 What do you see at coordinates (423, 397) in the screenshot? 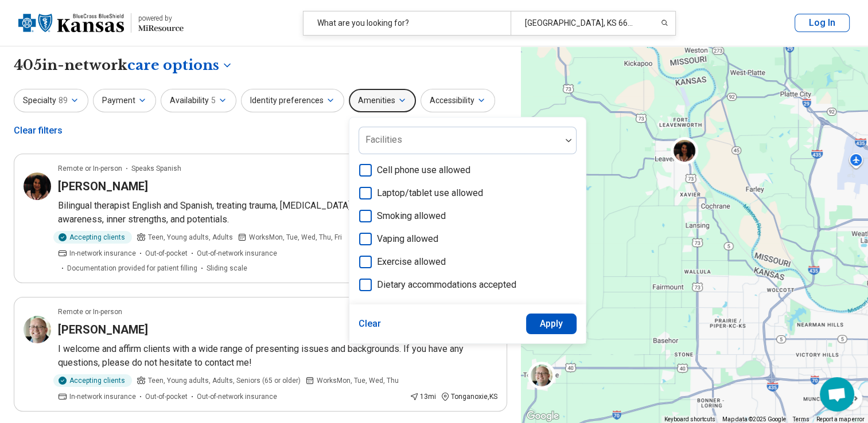
I see `div: 13 mi` at bounding box center [423, 397].